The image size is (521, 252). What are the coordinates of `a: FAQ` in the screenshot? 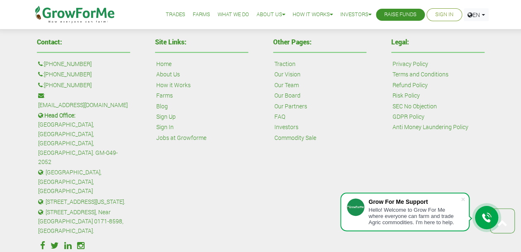 It's located at (280, 116).